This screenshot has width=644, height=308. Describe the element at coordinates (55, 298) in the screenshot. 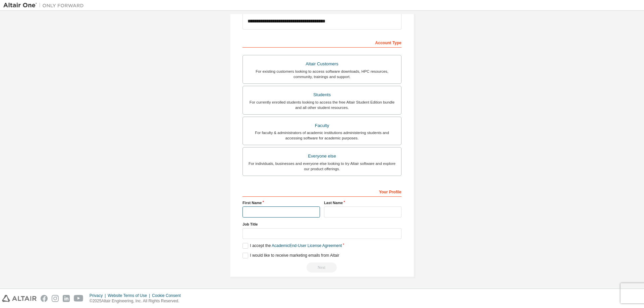

I see `img: instagram.svg` at that location.